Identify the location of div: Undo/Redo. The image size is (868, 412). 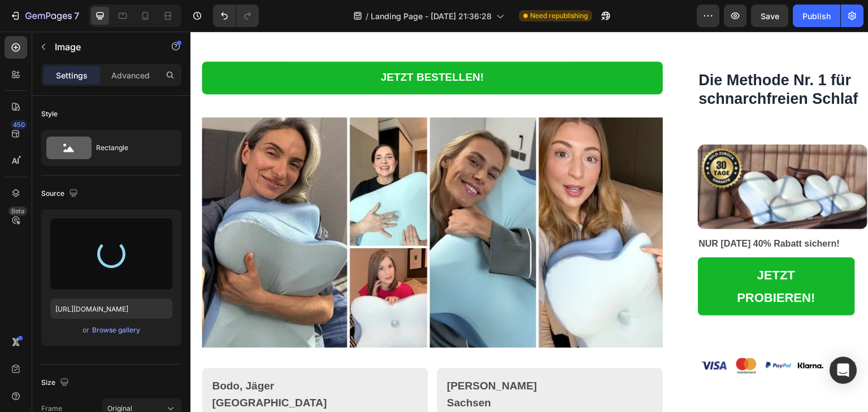
(236, 16).